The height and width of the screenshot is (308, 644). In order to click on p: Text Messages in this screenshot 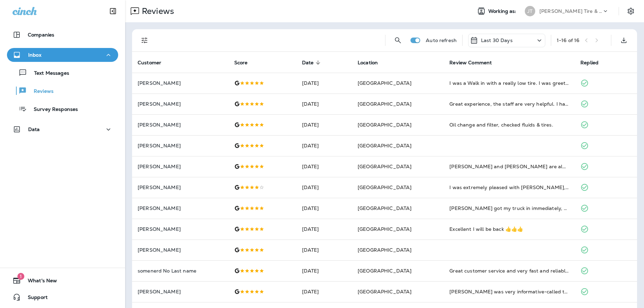, I will do `click(48, 73)`.